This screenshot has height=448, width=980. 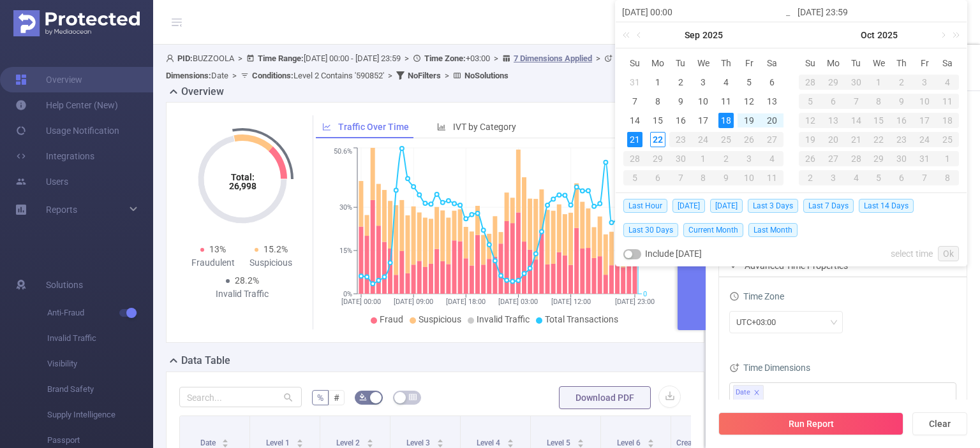 I want to click on div: 2, so click(x=810, y=178).